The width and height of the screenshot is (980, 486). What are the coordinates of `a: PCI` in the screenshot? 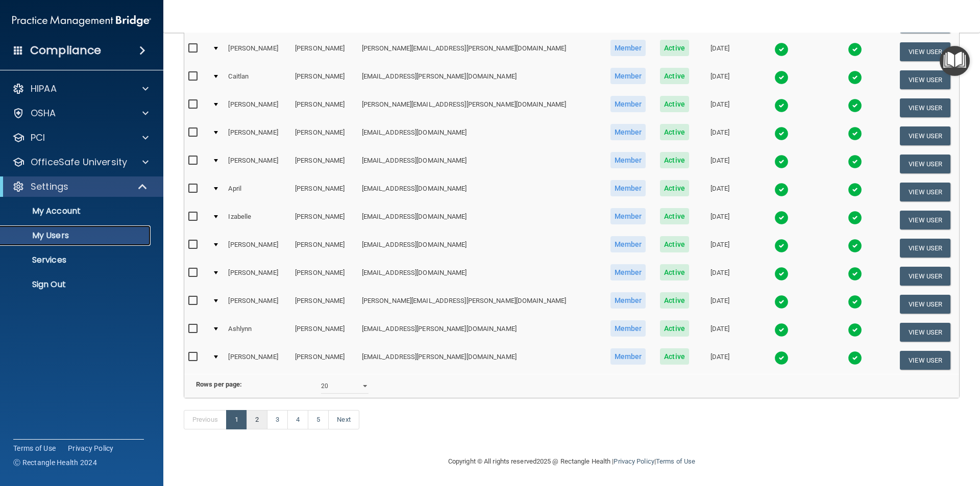 It's located at (80, 138).